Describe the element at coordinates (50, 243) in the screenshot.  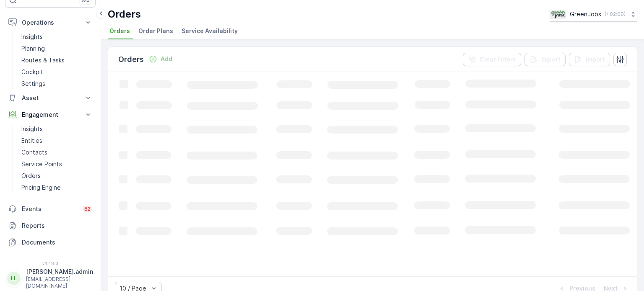
I see `a: Documents` at that location.